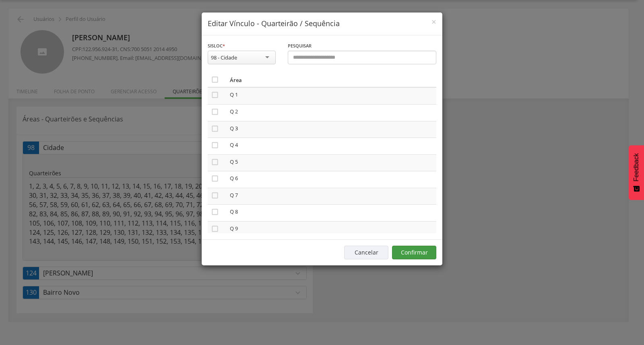 The width and height of the screenshot is (644, 345). Describe the element at coordinates (636, 167) in the screenshot. I see `span: Feedback` at that location.